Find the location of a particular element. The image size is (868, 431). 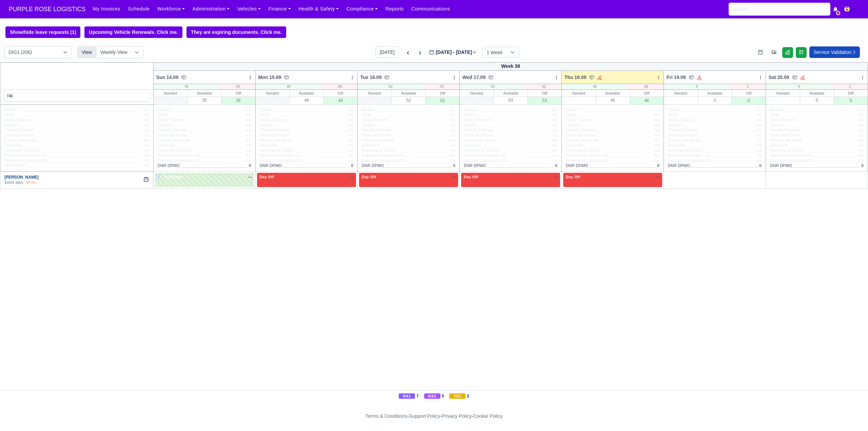

a: Privacy Policy is located at coordinates (457, 416).